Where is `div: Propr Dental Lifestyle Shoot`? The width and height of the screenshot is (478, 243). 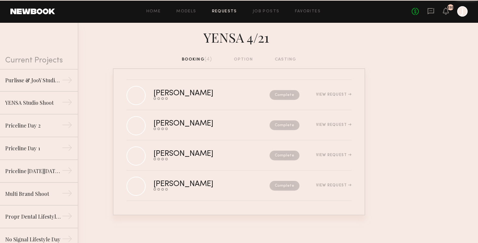
div: Propr Dental Lifestyle Shoot is located at coordinates (34, 217).